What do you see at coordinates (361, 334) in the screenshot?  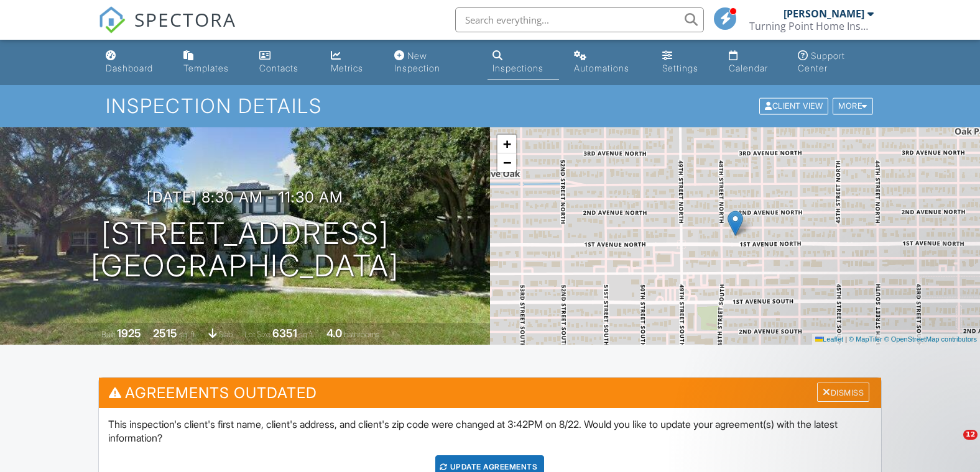 I see `span: bathrooms` at bounding box center [361, 334].